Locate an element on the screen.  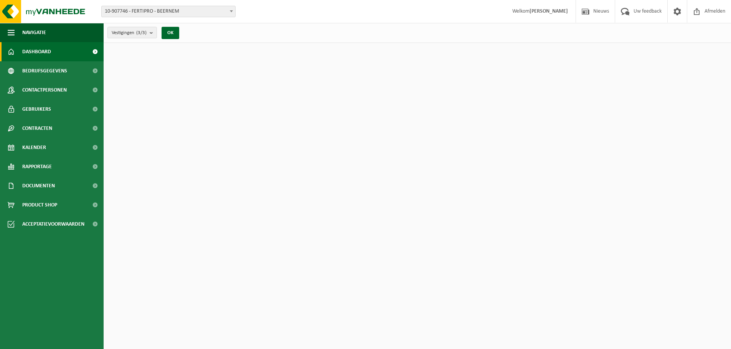
span: Gebruikers is located at coordinates (36, 109).